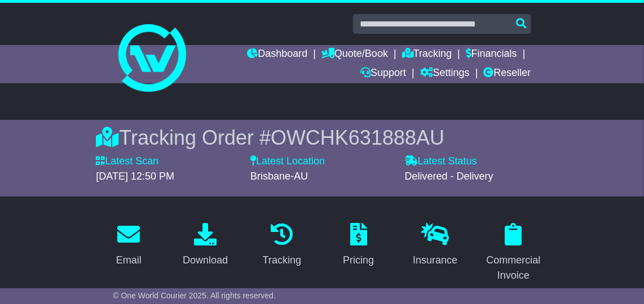 The height and width of the screenshot is (304, 644). I want to click on div: Insurance, so click(435, 260).